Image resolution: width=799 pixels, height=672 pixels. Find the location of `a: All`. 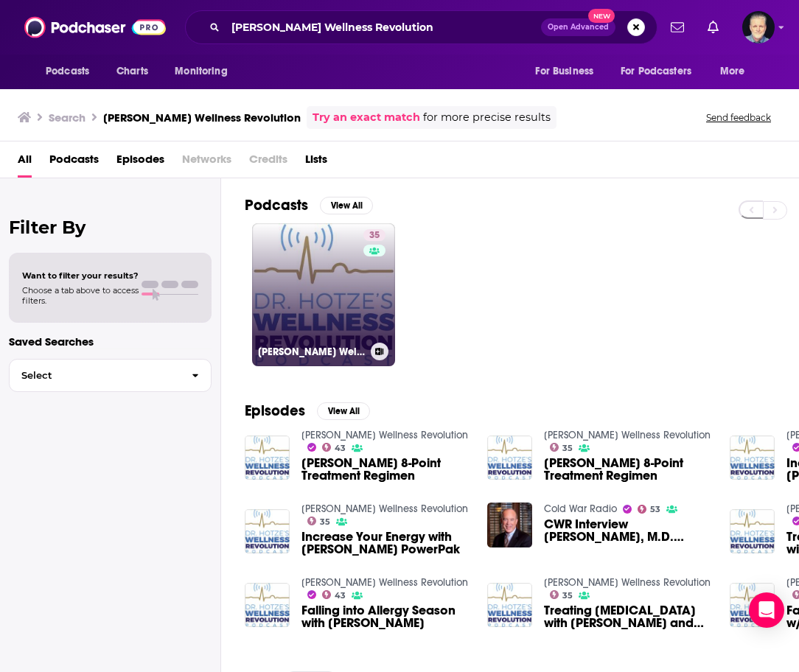

a: All is located at coordinates (24, 162).